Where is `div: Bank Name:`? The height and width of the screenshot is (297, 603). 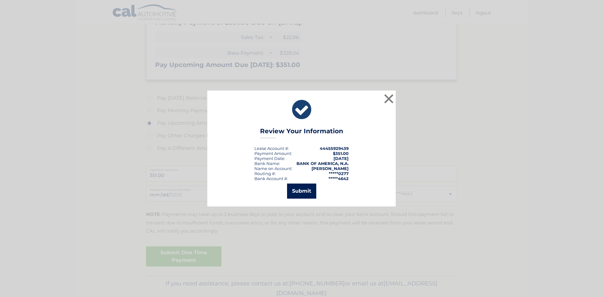 div: Bank Name: is located at coordinates (267, 163).